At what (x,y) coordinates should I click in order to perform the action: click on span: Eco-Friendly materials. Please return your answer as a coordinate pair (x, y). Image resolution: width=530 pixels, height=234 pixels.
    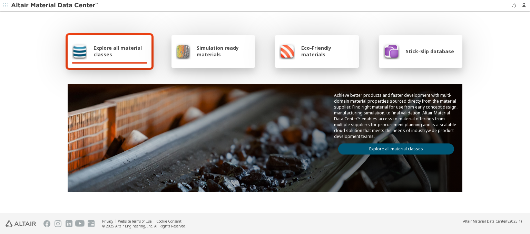
    Looking at the image, I should click on (328, 51).